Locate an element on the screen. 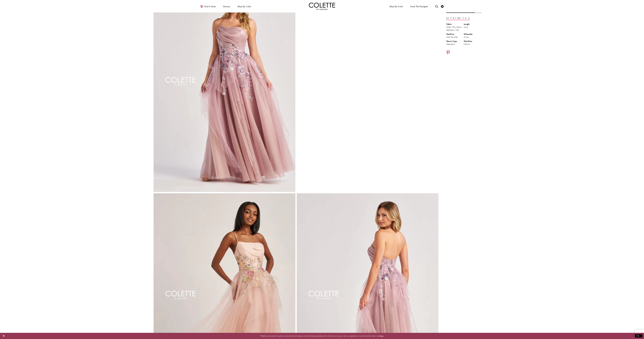 This screenshot has width=644, height=339. p: Website uses cookies to give you personalized shopping and marketing experiences. By continuing t... is located at coordinates (322, 336).